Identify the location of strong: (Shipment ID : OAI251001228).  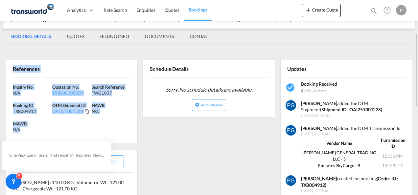
(351, 109).